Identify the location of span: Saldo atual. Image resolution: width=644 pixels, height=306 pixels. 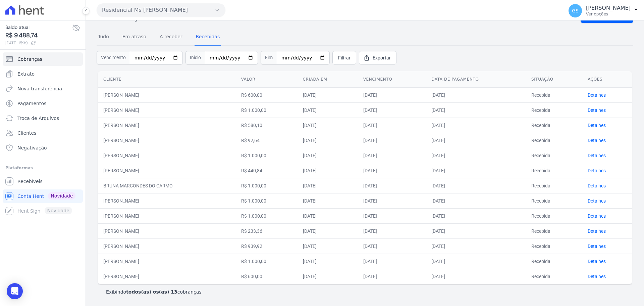
(39, 27).